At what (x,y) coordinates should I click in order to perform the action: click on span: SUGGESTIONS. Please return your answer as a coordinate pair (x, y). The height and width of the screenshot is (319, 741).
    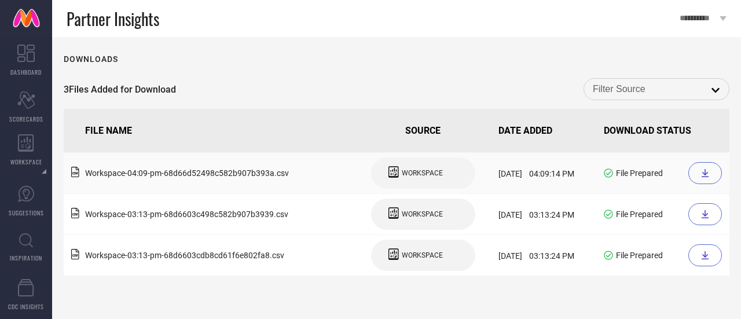
    Looking at the image, I should click on (26, 213).